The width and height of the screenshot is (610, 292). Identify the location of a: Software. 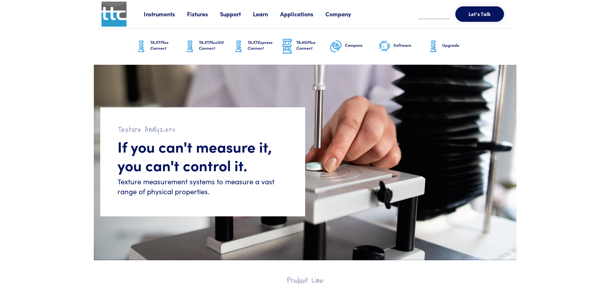
(402, 46).